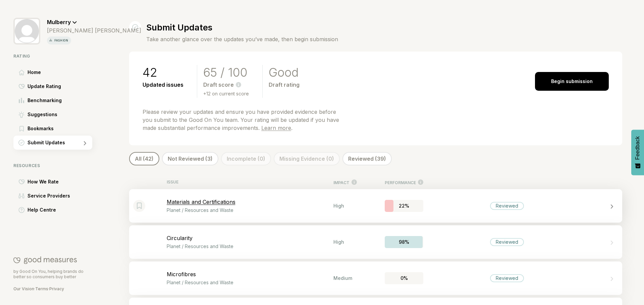 Image resolution: width=644 pixels, height=305 pixels. What do you see at coordinates (250, 275) in the screenshot?
I see `p: Microfibres` at bounding box center [250, 275].